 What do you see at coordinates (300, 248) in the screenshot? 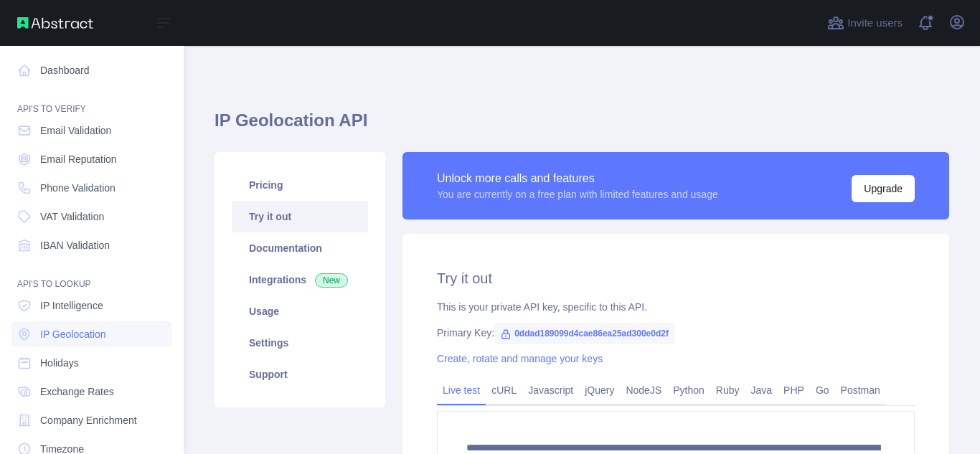
I see `a: Documentation` at bounding box center [300, 248].